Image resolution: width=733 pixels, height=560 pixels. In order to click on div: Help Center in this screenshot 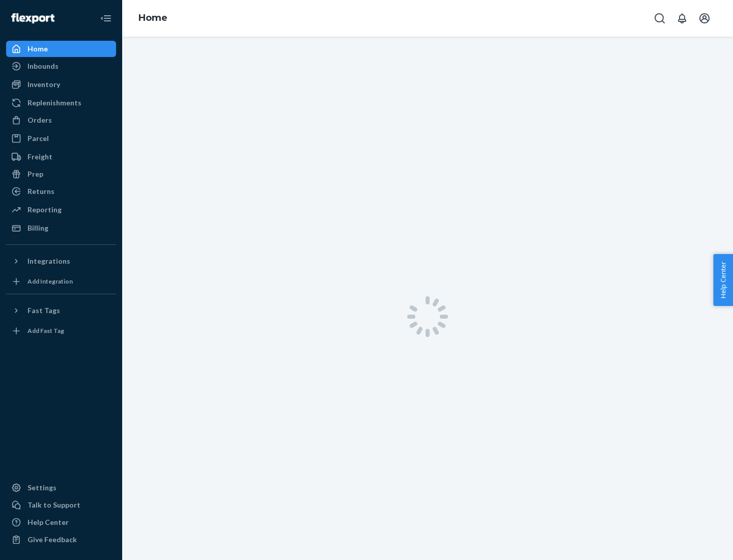, I will do `click(48, 522)`.